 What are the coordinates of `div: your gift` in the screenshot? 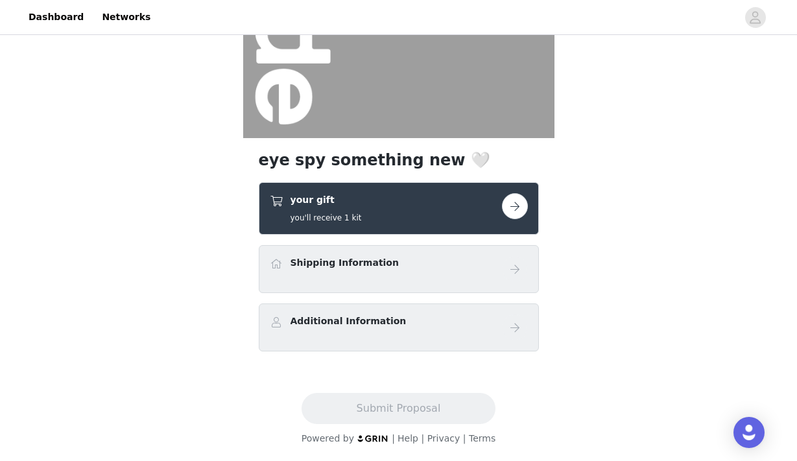 It's located at (399, 208).